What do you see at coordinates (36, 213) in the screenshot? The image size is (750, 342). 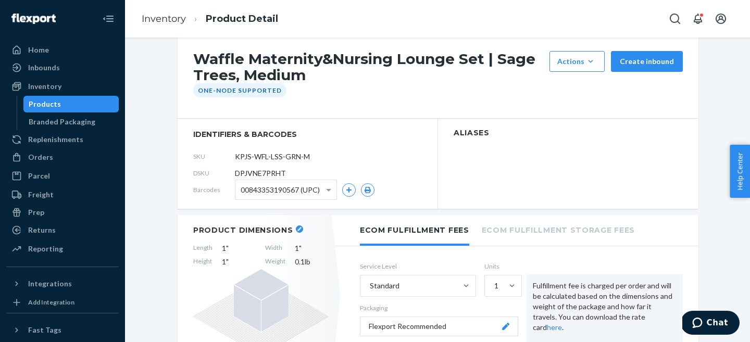 I see `div: Prep` at bounding box center [36, 213].